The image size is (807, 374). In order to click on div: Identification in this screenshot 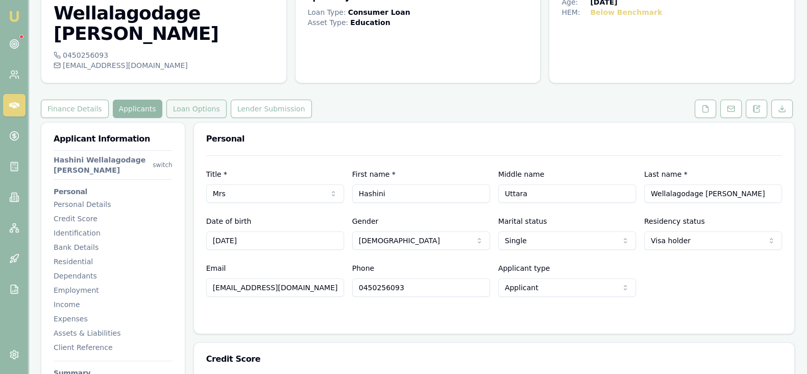, I will do `click(113, 233)`.